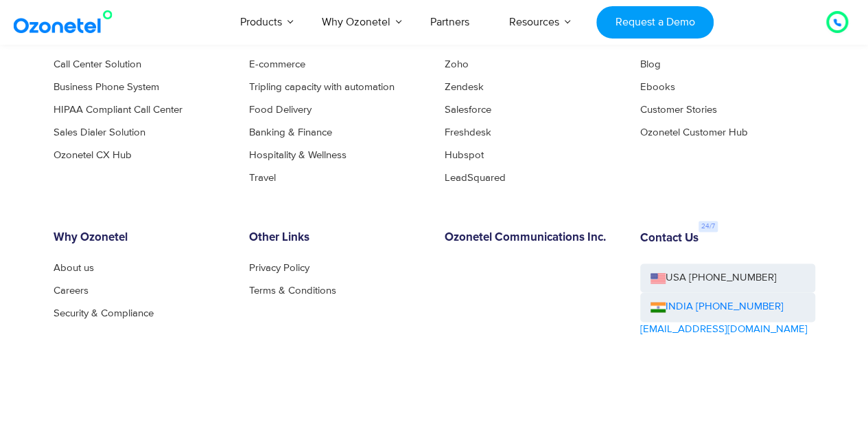 The height and width of the screenshot is (434, 868). What do you see at coordinates (100, 132) in the screenshot?
I see `a: Sales Dialer Solution` at bounding box center [100, 132].